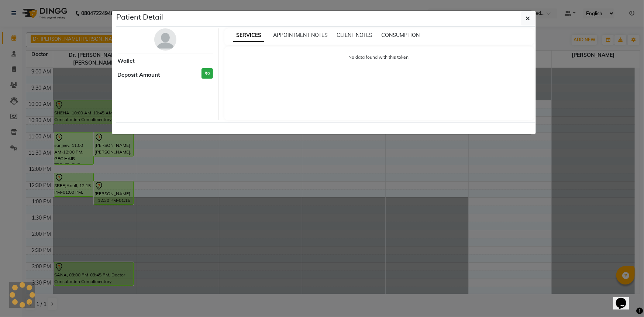 This screenshot has width=644, height=317. Describe the element at coordinates (354, 35) in the screenshot. I see `span: CLIENT NOTES` at that location.